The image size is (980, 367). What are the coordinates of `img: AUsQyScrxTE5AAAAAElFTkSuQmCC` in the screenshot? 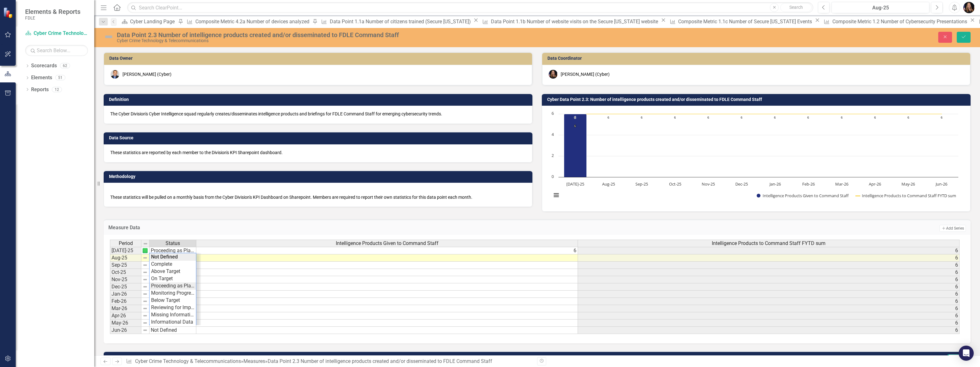 It's located at (145, 250).